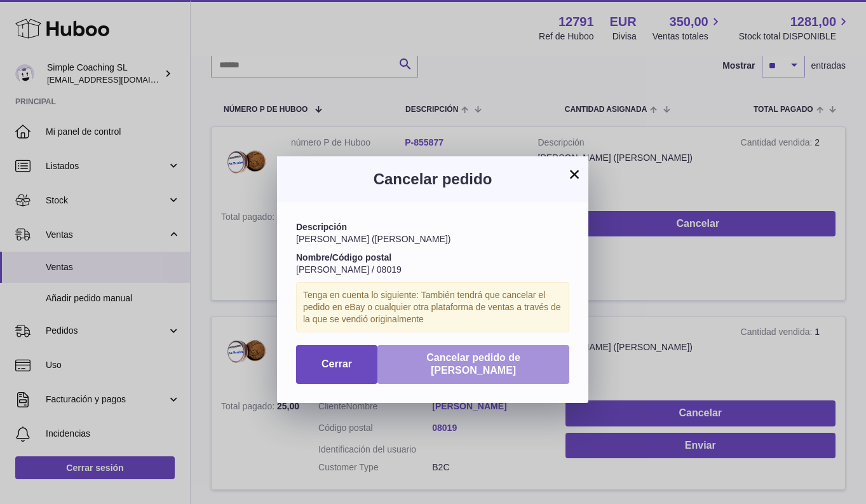  Describe the element at coordinates (337, 363) in the screenshot. I see `span: Cerrar` at that location.